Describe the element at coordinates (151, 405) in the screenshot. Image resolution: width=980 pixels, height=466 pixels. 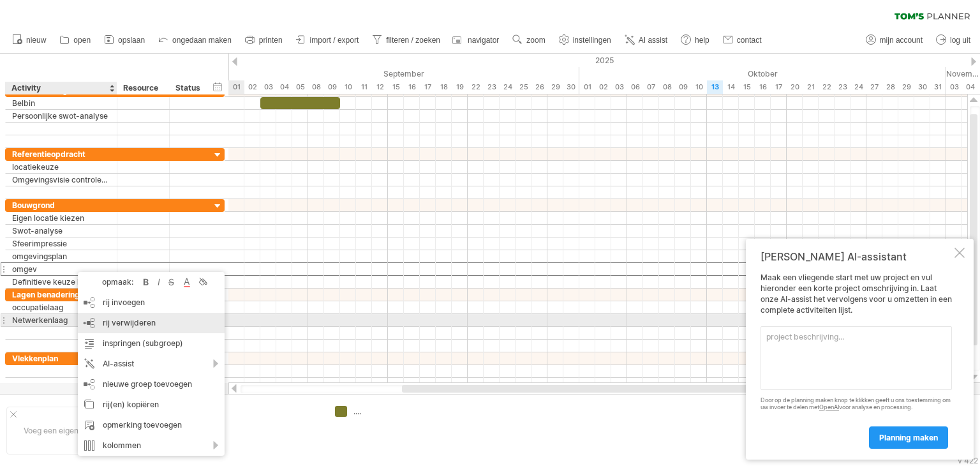
I see `div: rij(en) kopiëren` at that location.